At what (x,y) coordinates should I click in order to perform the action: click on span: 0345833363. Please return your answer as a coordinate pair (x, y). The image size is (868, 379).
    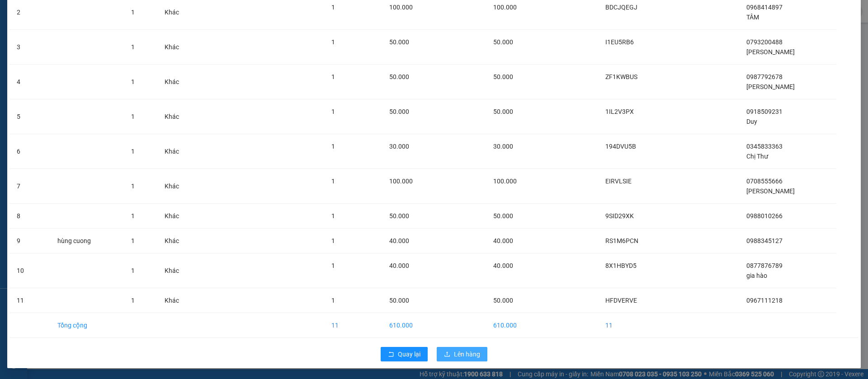
    Looking at the image, I should click on (764, 147).